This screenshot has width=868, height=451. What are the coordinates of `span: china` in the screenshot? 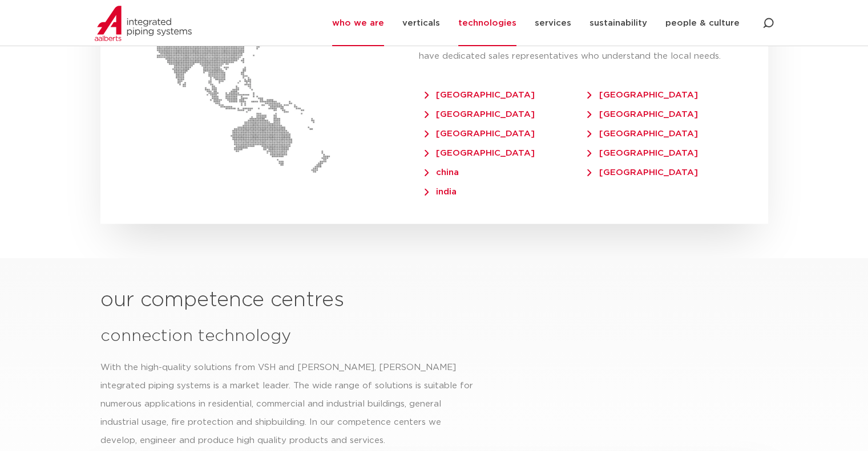 It's located at (441, 172).